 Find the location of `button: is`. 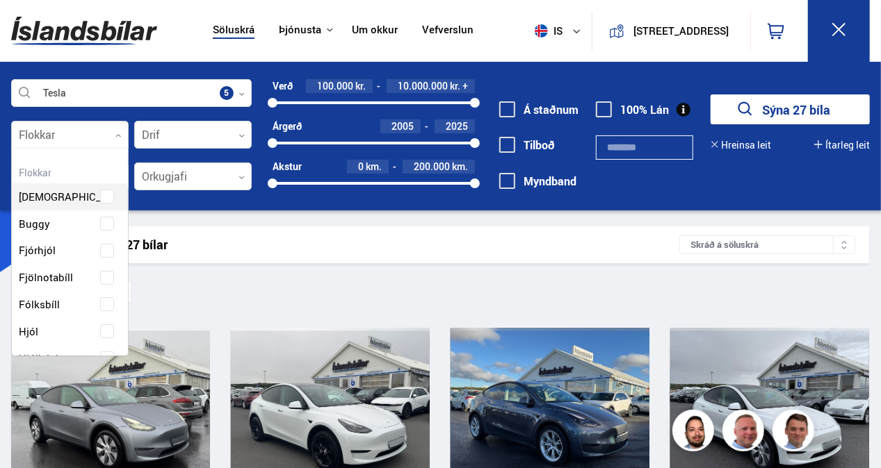

button: is is located at coordinates (560, 31).